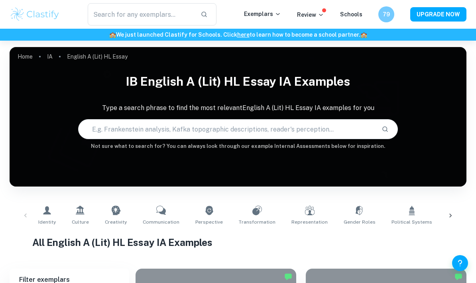  Describe the element at coordinates (309, 222) in the screenshot. I see `span: Representation` at that location.